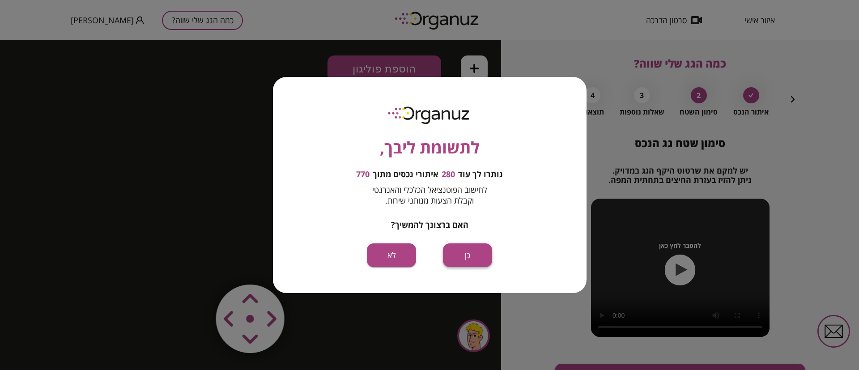 The image size is (859, 370). Describe the element at coordinates (468, 255) in the screenshot. I see `button: כן` at that location.